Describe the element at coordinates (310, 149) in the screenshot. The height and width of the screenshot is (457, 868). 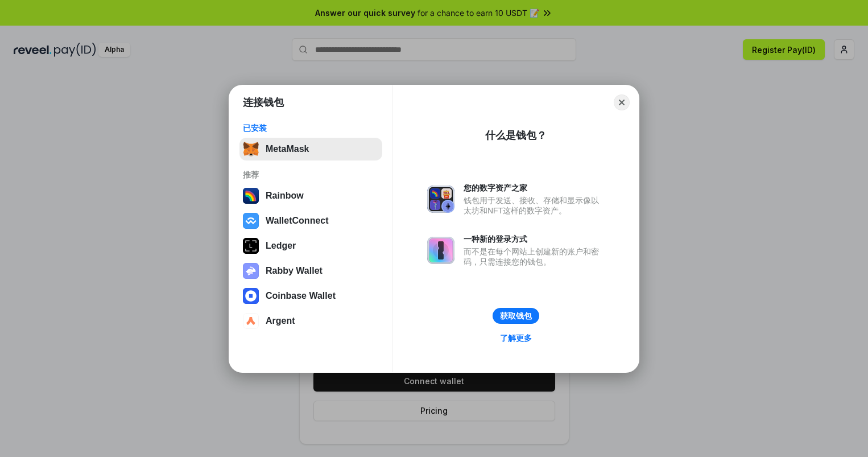
I see `button: MetaMask` at that location.